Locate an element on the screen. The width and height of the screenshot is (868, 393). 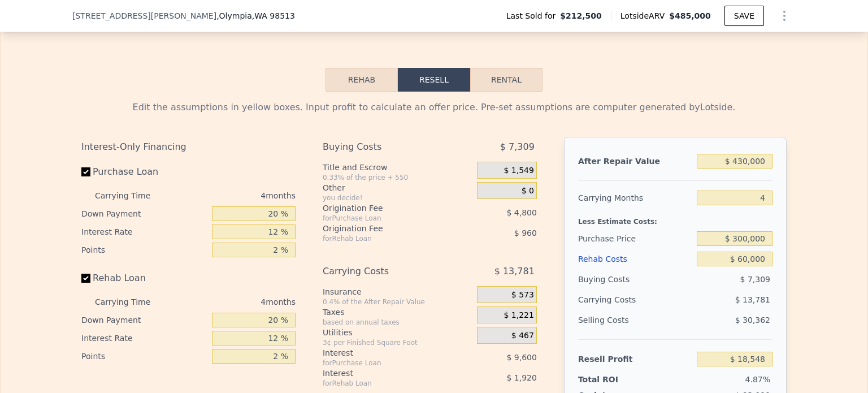
span: $ 1,221 is located at coordinates (518, 315).